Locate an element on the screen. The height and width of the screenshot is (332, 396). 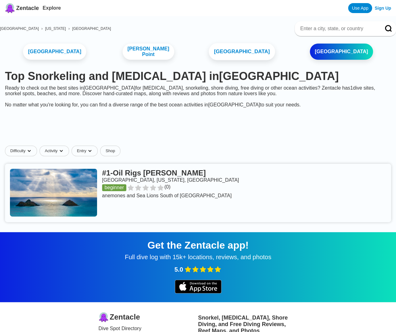
span: Activity is located at coordinates (51, 151).